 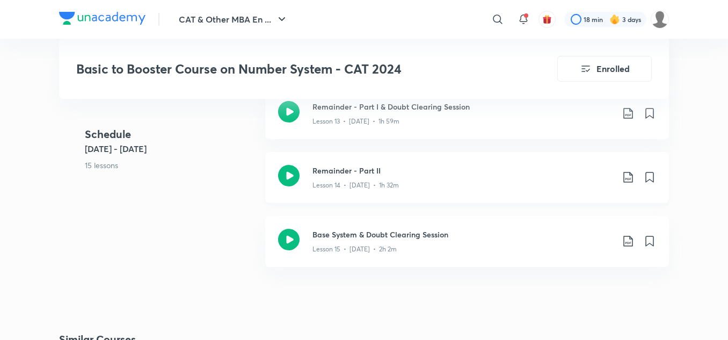 I want to click on img: streak, so click(x=614, y=19).